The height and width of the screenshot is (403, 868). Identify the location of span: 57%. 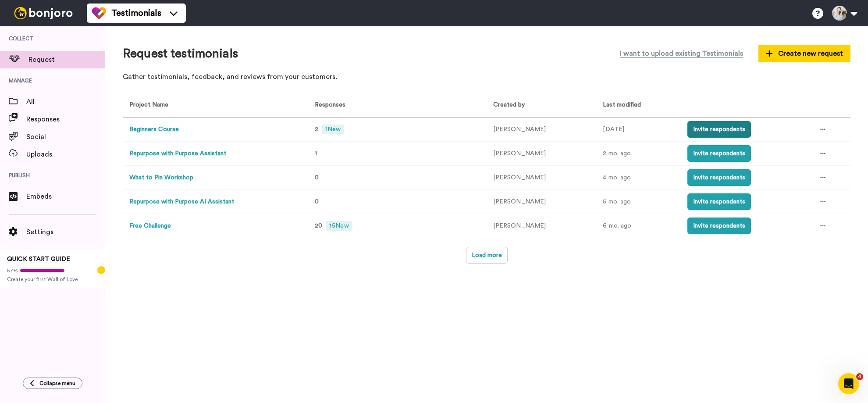
(12, 270).